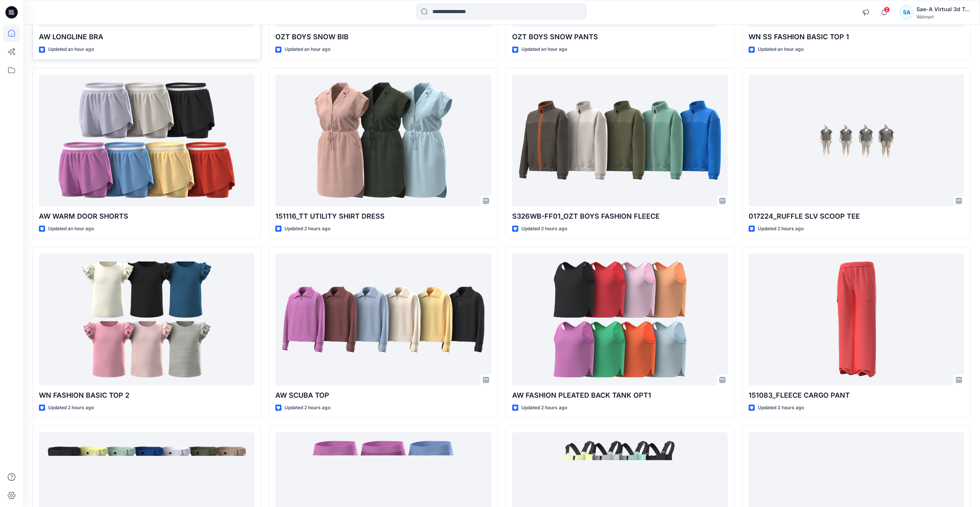 The height and width of the screenshot is (507, 980). Describe the element at coordinates (781, 407) in the screenshot. I see `p: Updated 3 hours ago` at that location.